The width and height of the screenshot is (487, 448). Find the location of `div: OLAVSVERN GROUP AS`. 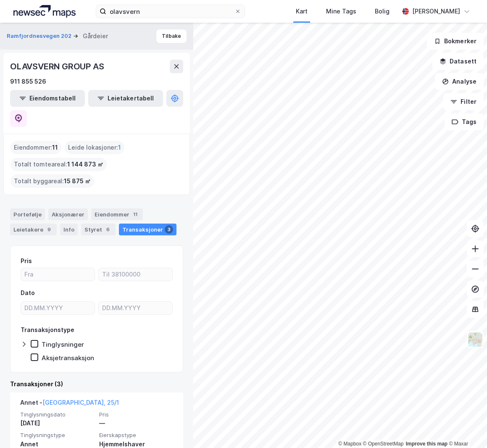

div: OLAVSVERN GROUP AS is located at coordinates (58, 66).